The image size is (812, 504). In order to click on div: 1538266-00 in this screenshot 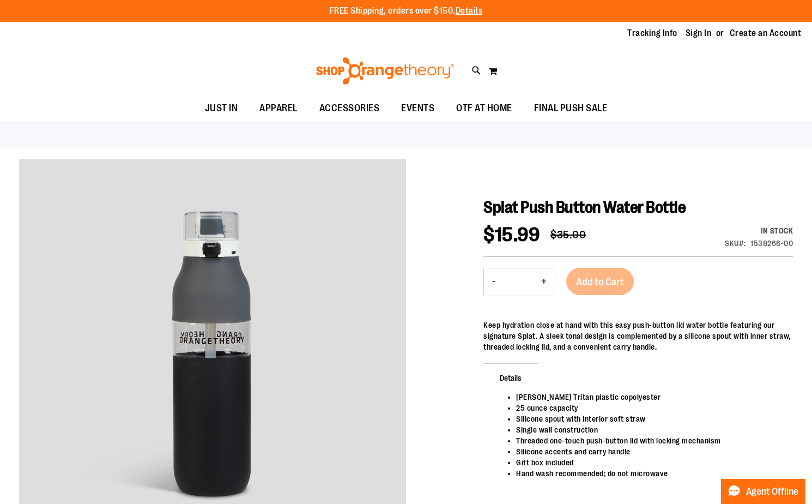, I will do `click(772, 243)`.